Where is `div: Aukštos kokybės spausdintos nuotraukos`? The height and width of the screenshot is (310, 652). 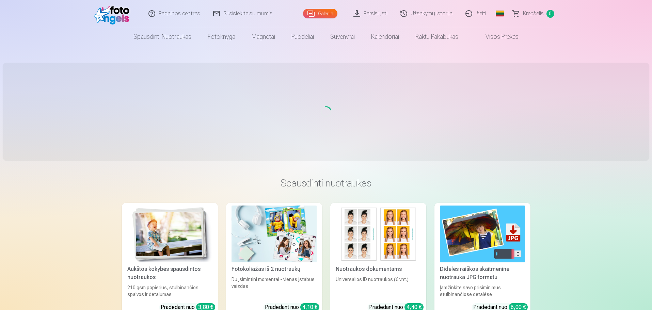
div: Aukštos kokybės spausdintos nuotraukos is located at coordinates (170, 273).